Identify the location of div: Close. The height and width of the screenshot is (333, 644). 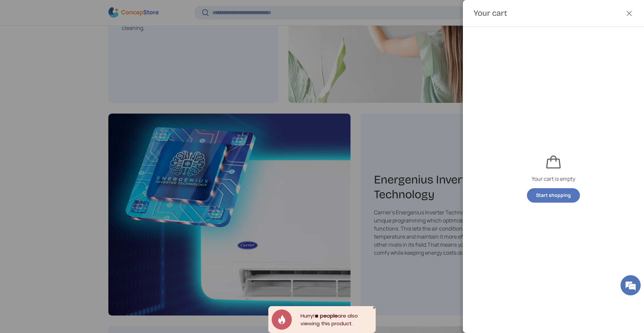
(374, 308).